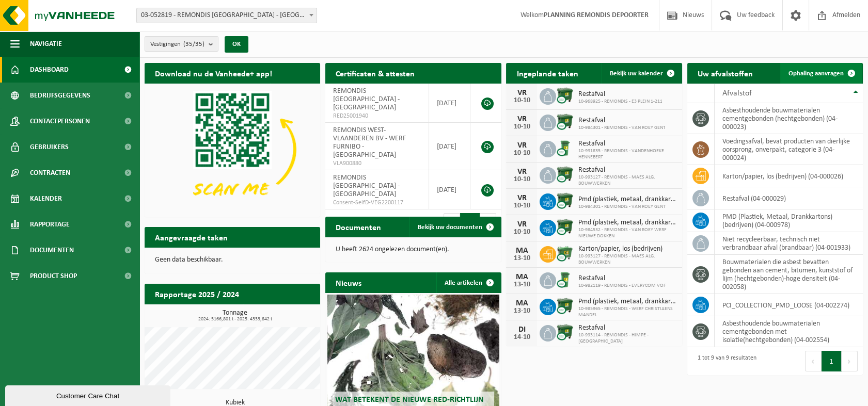  I want to click on span: Bedrijfsgegevens, so click(60, 96).